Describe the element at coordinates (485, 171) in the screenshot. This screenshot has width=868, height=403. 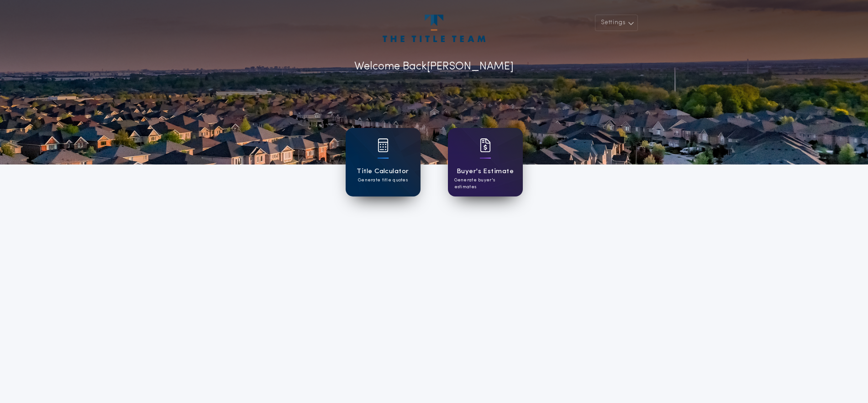
I see `h1: Buyer's Estimate` at that location.